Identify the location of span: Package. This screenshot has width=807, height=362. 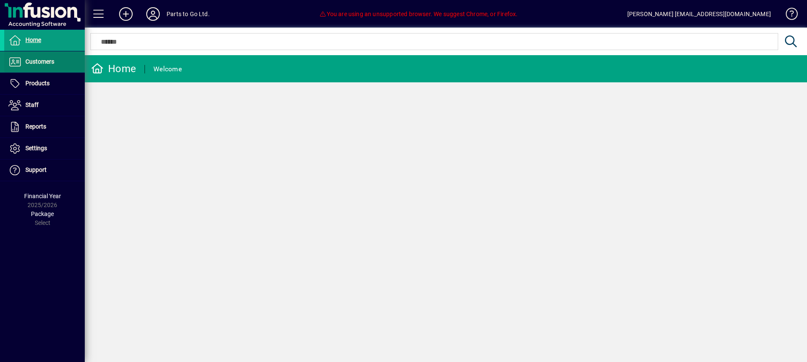
(42, 214).